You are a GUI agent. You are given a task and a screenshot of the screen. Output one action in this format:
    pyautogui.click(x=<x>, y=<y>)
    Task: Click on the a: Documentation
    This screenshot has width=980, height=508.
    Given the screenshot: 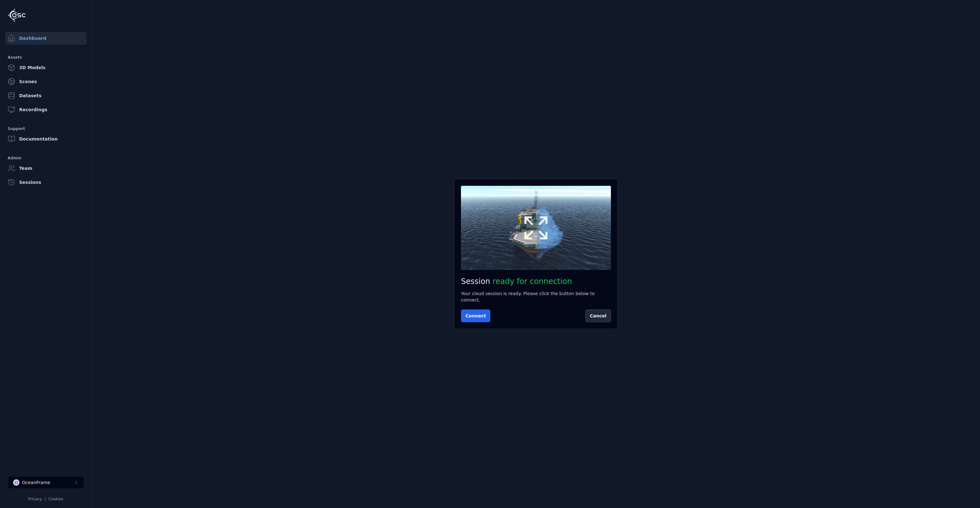 What is the action you would take?
    pyautogui.click(x=46, y=139)
    